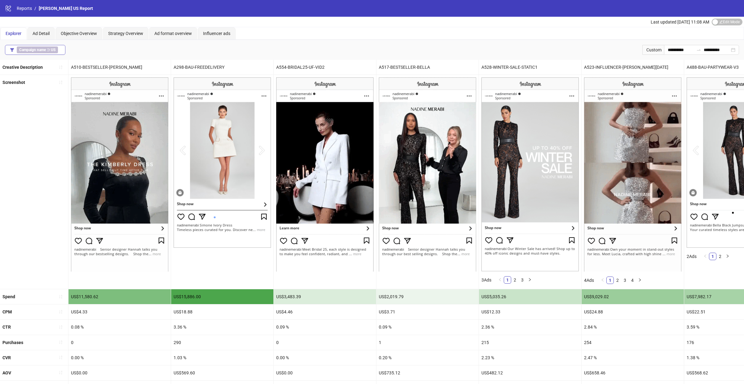 This screenshot has height=384, width=744. I want to click on img: Screenshot 120215175707870780, so click(325, 175).